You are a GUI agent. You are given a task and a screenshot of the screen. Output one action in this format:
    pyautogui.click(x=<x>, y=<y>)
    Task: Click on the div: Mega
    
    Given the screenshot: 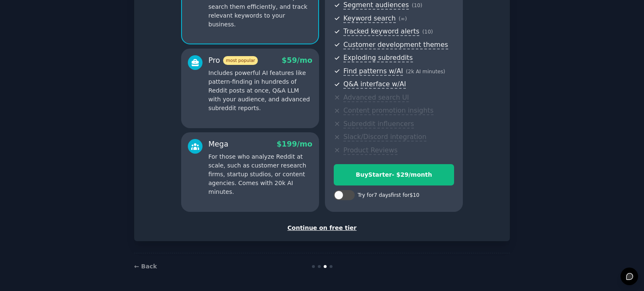 What is the action you would take?
    pyautogui.click(x=218, y=144)
    